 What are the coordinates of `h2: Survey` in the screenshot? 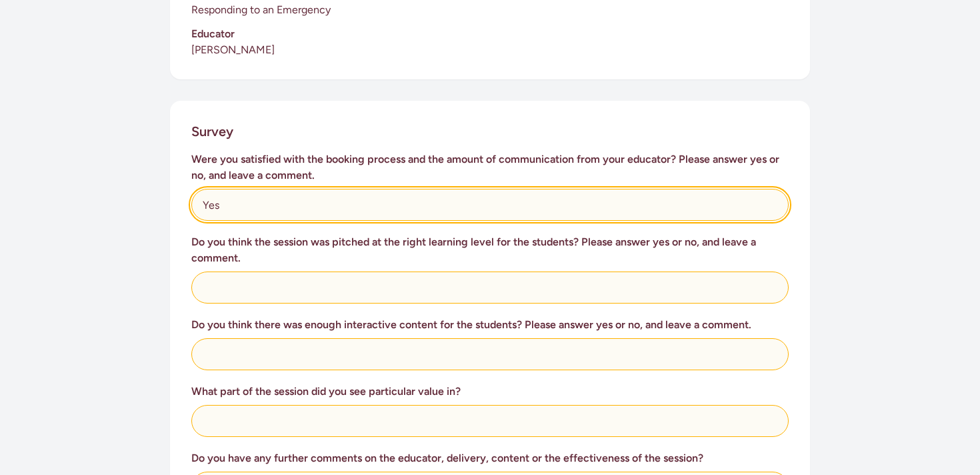 It's located at (212, 131).